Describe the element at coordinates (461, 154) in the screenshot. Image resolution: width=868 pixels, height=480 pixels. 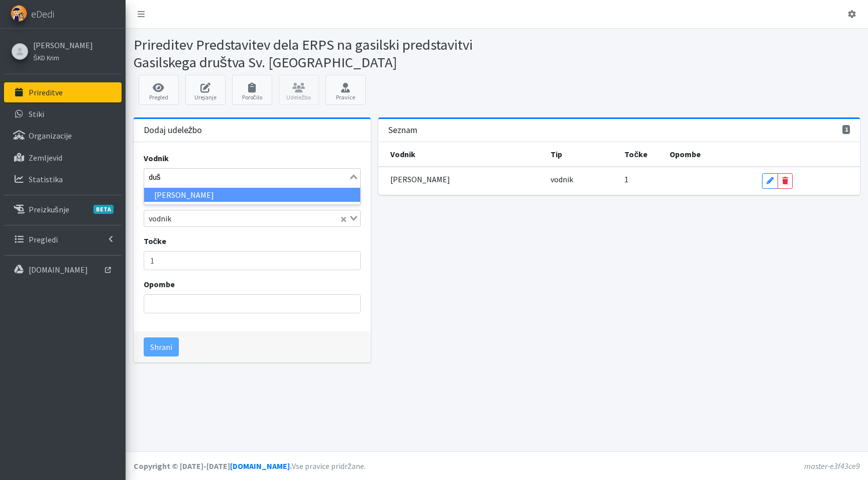
I see `th: Vodnik` at that location.